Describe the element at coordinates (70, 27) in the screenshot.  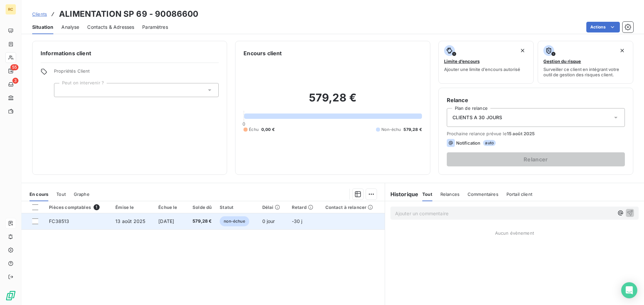
I see `span: Analyse` at that location.